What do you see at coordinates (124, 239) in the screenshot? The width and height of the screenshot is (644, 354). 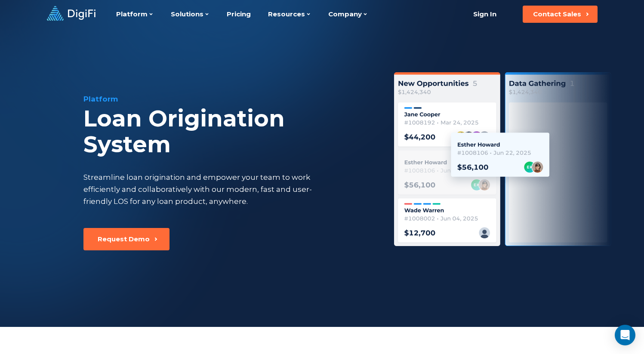 I see `div: Request Demo` at bounding box center [124, 239].